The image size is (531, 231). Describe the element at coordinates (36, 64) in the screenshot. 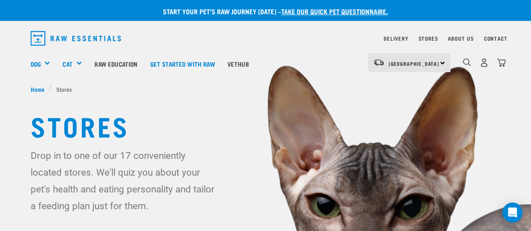

I see `a: Dog` at that location.